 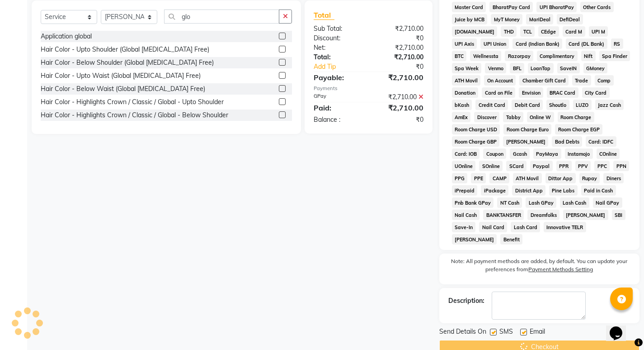 I want to click on span: SCard, so click(x=516, y=165).